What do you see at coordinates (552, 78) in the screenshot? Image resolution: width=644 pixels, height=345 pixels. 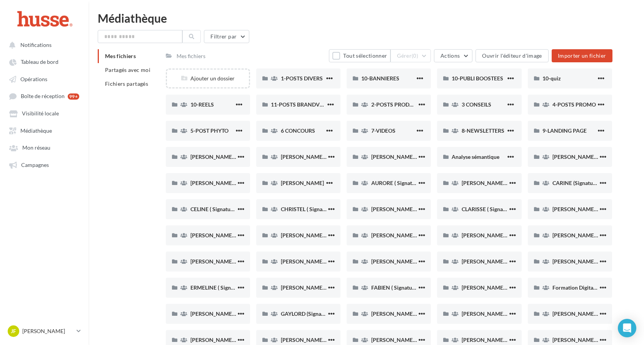 I see `span: 10-quiz` at bounding box center [552, 78].